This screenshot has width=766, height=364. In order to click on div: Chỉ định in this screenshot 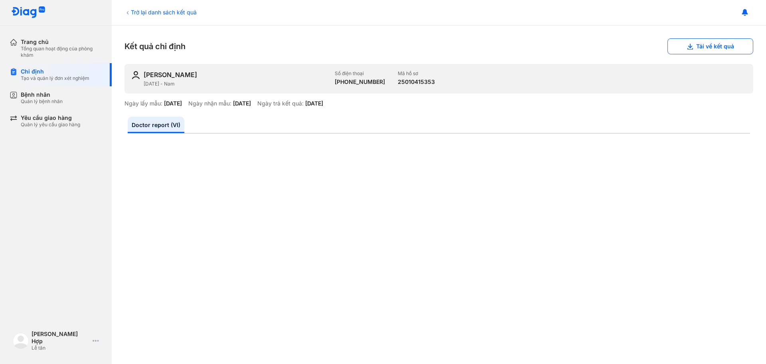, I will do `click(55, 71)`.